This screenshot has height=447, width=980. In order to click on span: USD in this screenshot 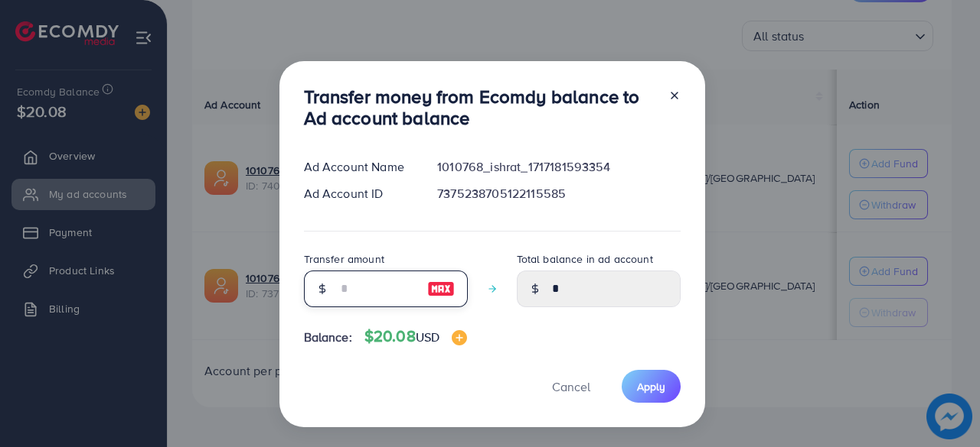, I will do `click(427, 337)`.